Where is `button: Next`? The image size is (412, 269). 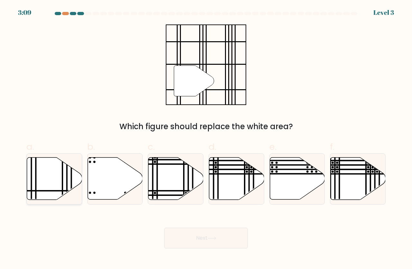 button: Next is located at coordinates (206, 238).